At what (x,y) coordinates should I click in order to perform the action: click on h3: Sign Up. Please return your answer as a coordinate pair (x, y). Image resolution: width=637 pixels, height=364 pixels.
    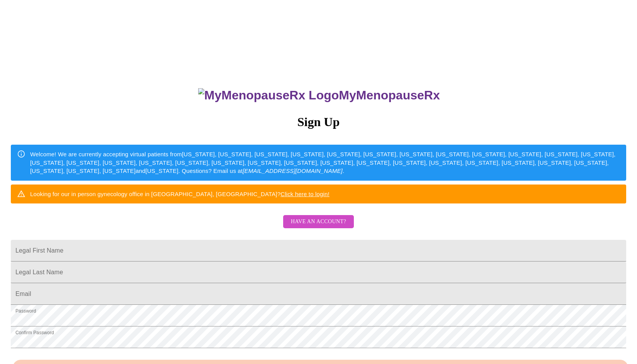
    Looking at the image, I should click on (318, 122).